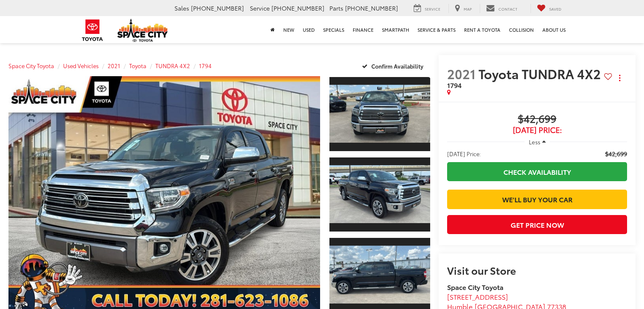  I want to click on img: Toyota, so click(93, 31).